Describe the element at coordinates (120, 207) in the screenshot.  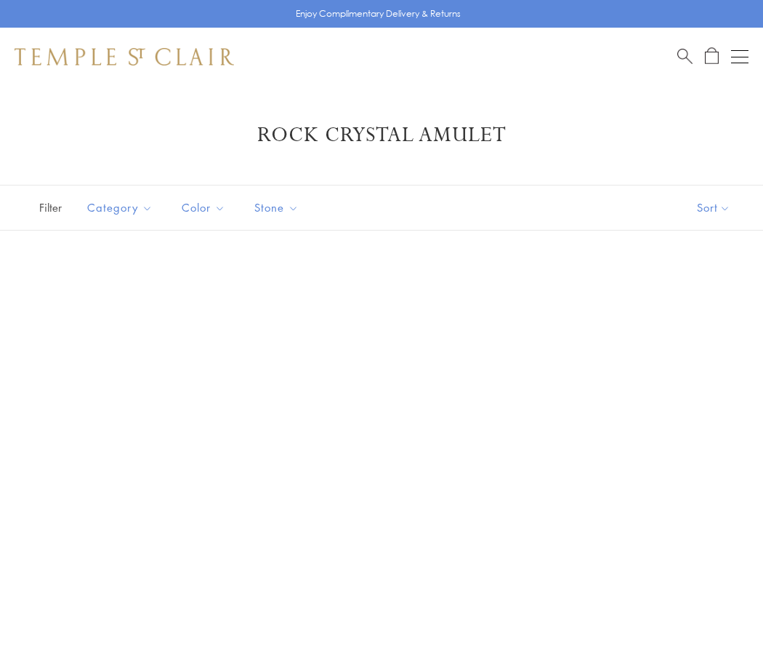
I see `button: Category` at that location.